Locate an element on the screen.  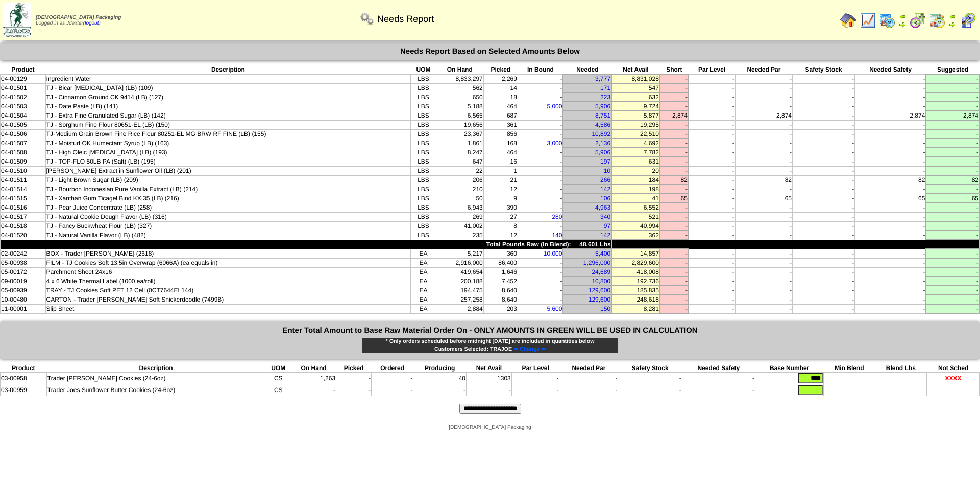
td: 521 is located at coordinates (635, 217).